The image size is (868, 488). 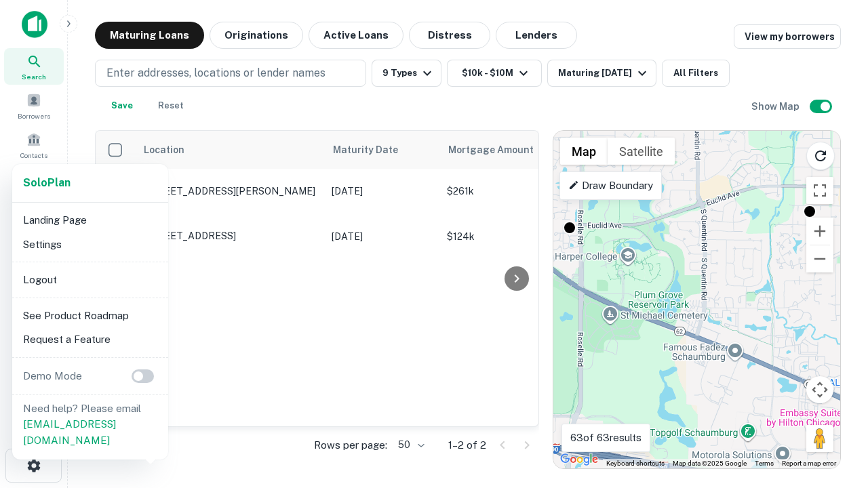 I want to click on a: SoloPlan, so click(x=46, y=183).